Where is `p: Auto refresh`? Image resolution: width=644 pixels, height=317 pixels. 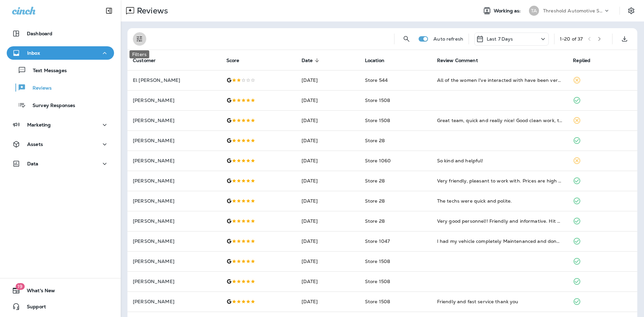 p: Auto refresh is located at coordinates (448, 39).